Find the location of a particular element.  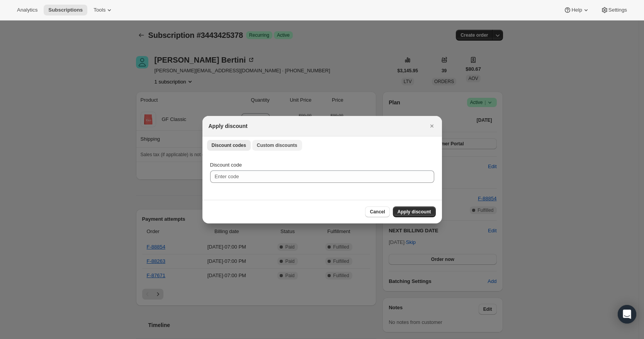

button: Analytics is located at coordinates (27, 10).